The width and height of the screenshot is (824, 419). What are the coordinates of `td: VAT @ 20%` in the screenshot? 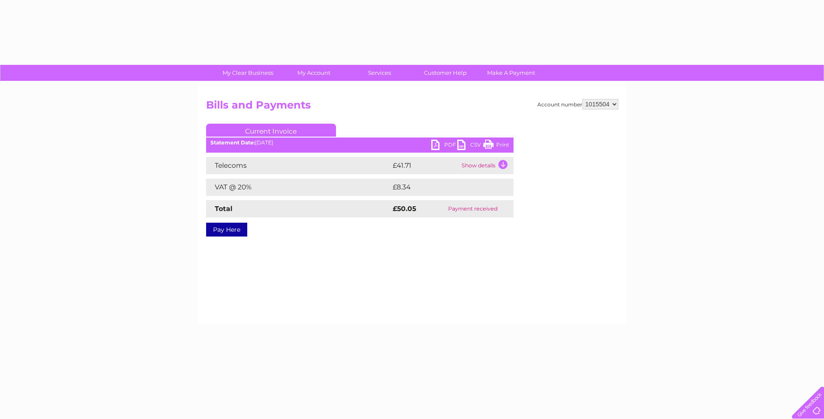 It's located at (298, 187).